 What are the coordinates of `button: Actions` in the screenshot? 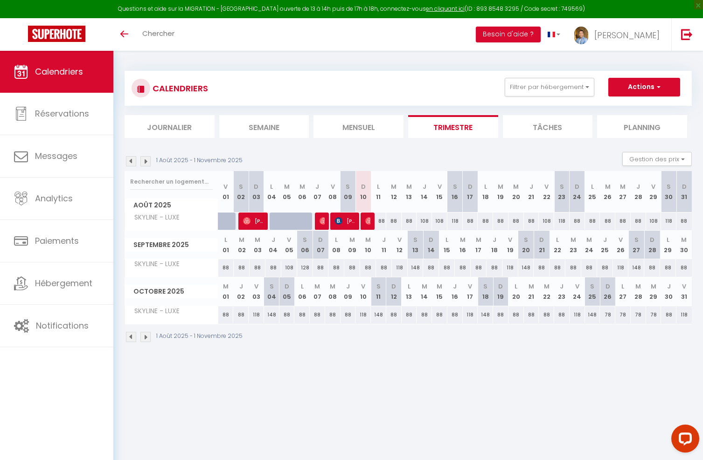 It's located at (644, 87).